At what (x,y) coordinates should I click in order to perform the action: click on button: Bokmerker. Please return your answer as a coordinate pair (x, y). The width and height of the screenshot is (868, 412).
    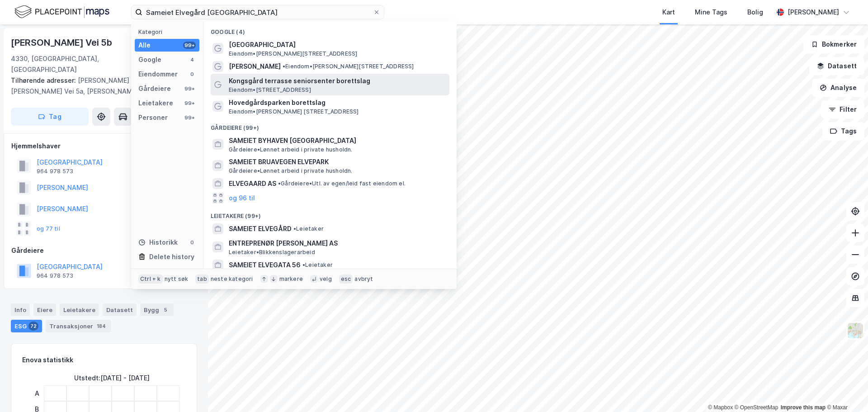
    Looking at the image, I should click on (833, 44).